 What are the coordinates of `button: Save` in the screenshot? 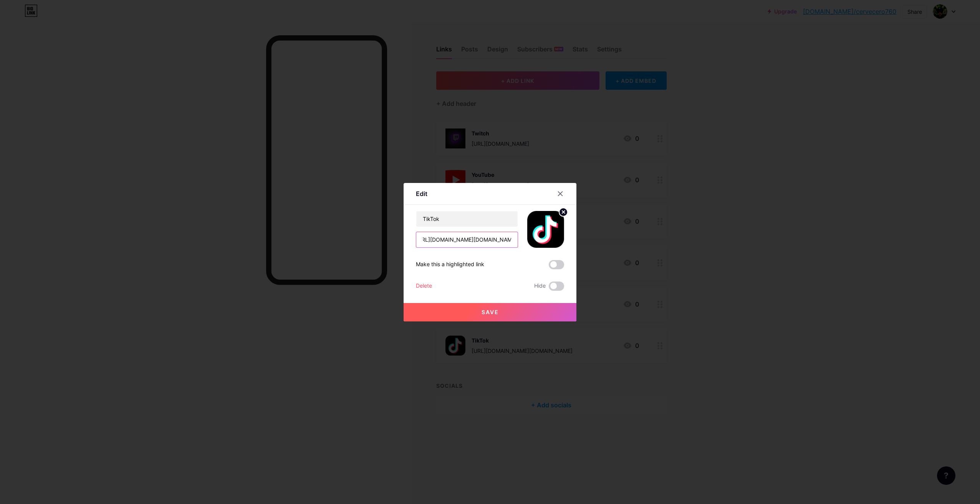 It's located at (490, 312).